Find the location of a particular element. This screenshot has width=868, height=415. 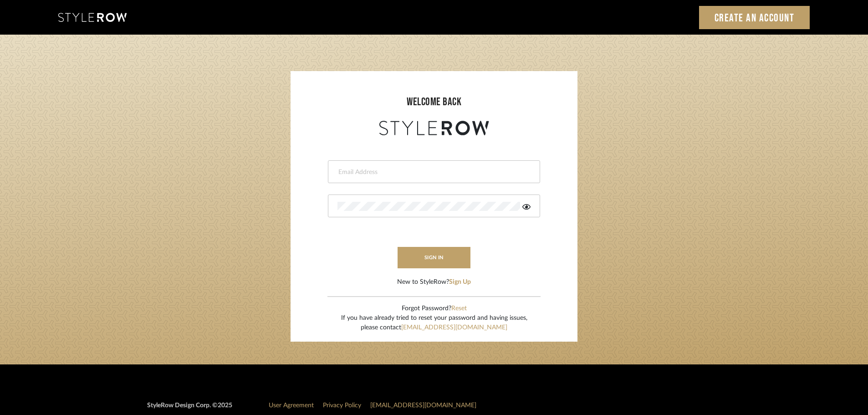

div: If you have already tried to reset your password and having issues, please contact is located at coordinates (434, 323).